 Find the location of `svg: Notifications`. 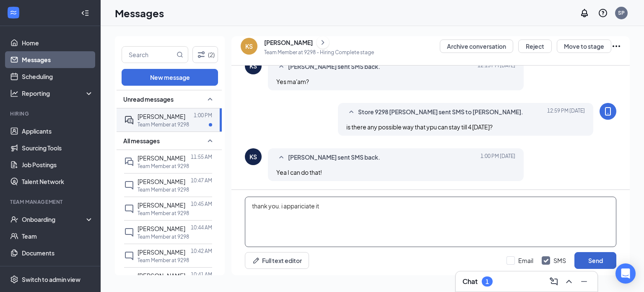

svg: Notifications is located at coordinates (585, 13).